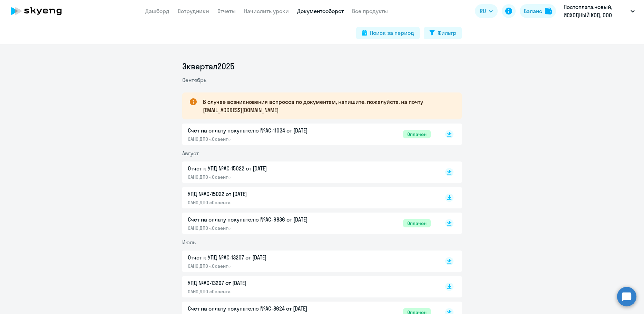 Image resolution: width=644 pixels, height=314 pixels. I want to click on a: Дашборд, so click(157, 11).